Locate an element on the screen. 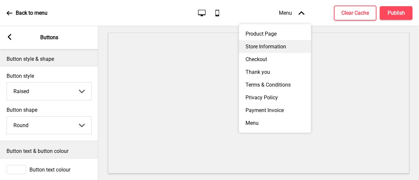  label: Button shape is located at coordinates (49, 110).